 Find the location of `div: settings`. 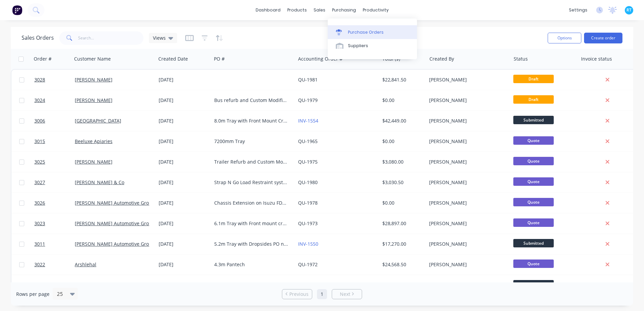

div: settings is located at coordinates (578, 10).